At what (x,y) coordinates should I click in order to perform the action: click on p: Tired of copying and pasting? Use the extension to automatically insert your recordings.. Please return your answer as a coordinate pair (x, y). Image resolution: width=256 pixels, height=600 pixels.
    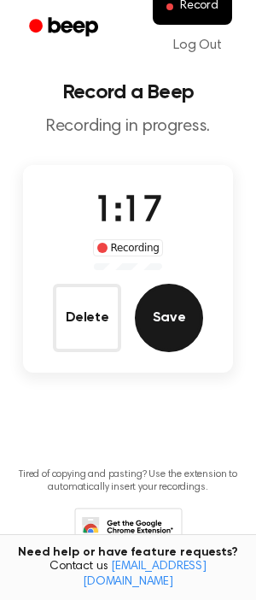
    Looking at the image, I should click on (128, 481).